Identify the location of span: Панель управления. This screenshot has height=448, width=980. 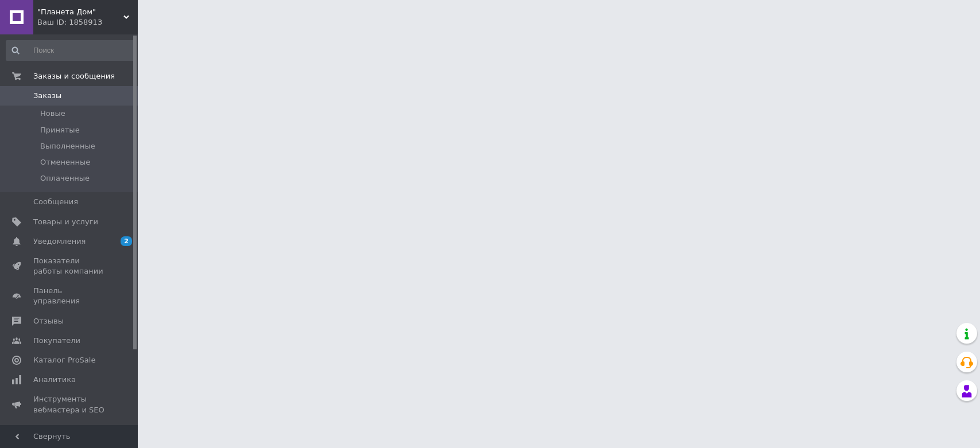
(70, 296).